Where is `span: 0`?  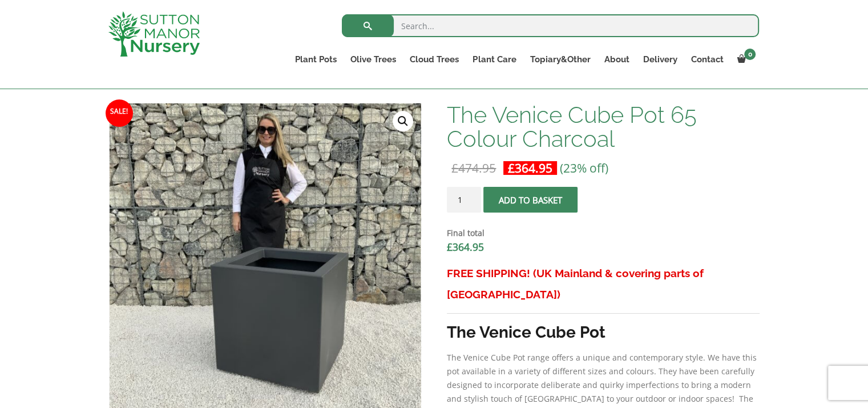
span: 0 is located at coordinates (750, 55).